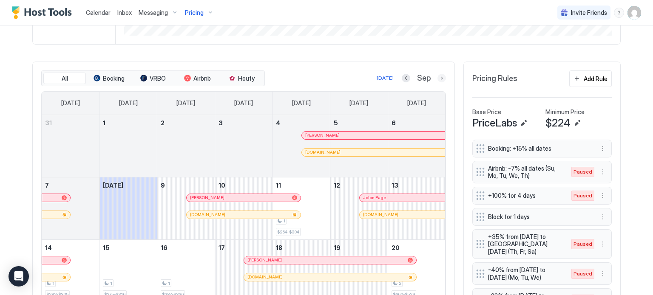 Image resolution: width=653 pixels, height=295 pixels. What do you see at coordinates (44, 13) in the screenshot?
I see `a: Host Tools Logo` at bounding box center [44, 13].